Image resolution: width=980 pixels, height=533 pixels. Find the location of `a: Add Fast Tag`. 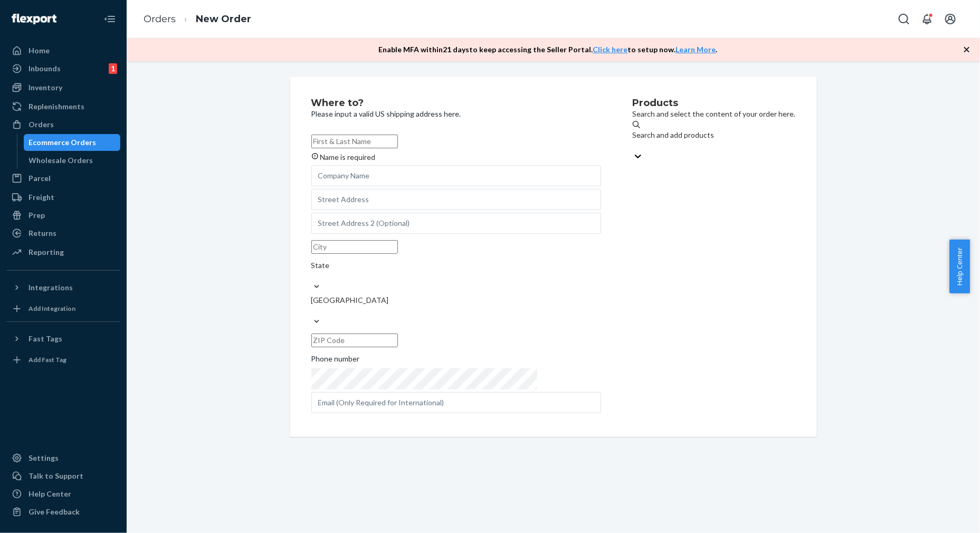

a: Add Fast Tag is located at coordinates (63, 360).